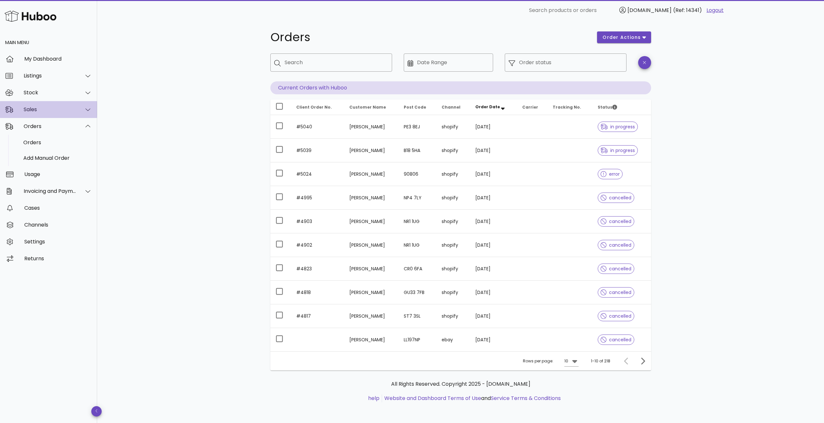 This screenshot has width=824, height=423. Describe the element at coordinates (415, 107) in the screenshot. I see `span: Post Code` at that location.